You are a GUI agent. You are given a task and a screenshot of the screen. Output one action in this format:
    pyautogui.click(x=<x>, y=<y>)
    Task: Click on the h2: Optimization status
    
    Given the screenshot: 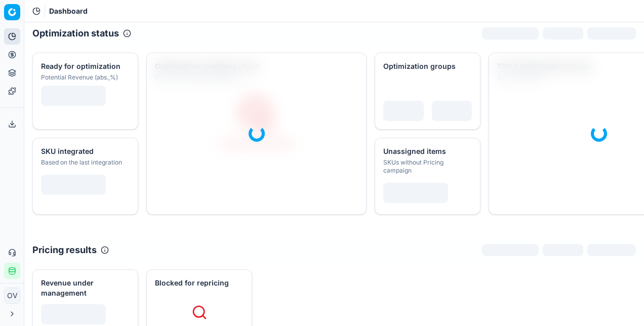 What is the action you would take?
    pyautogui.click(x=75, y=34)
    